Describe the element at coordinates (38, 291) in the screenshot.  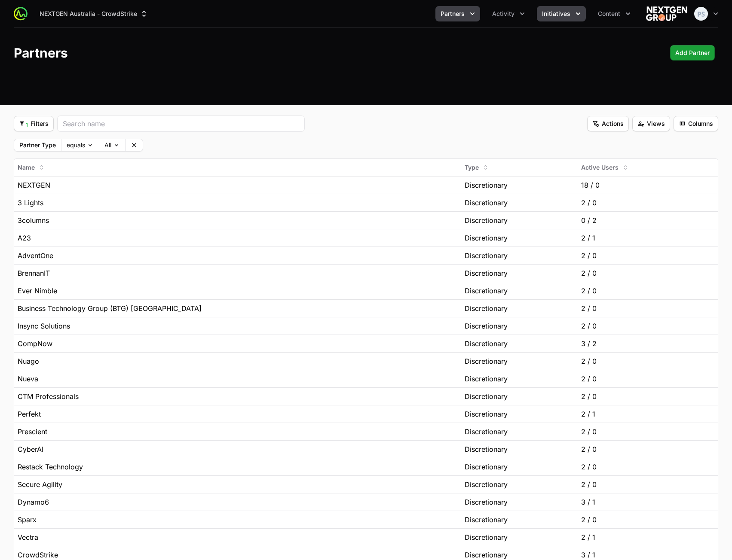
I see `span: Ever Nimble` at that location.